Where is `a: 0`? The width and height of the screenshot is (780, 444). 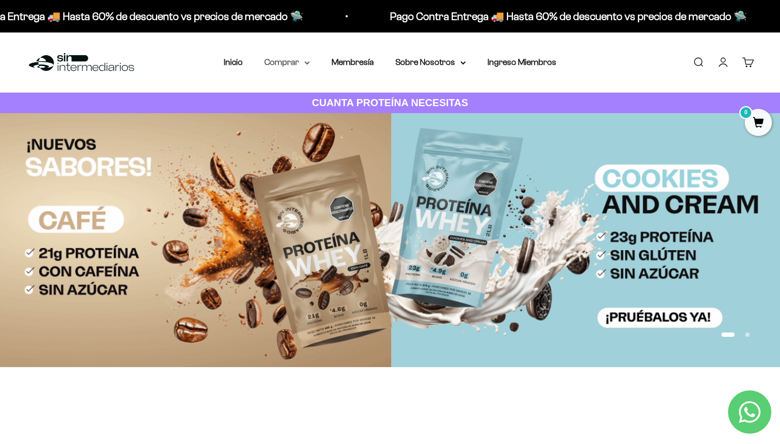
a: 0 is located at coordinates (759, 124).